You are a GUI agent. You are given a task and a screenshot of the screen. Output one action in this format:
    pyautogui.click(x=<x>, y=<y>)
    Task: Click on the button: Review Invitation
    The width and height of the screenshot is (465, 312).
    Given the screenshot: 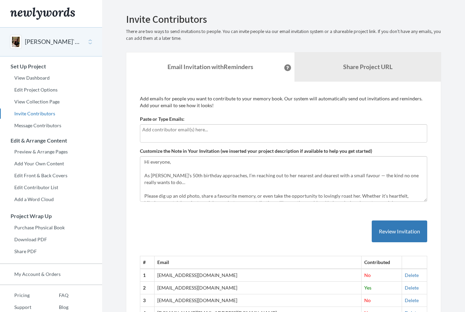 What is the action you would take?
    pyautogui.click(x=399, y=231)
    